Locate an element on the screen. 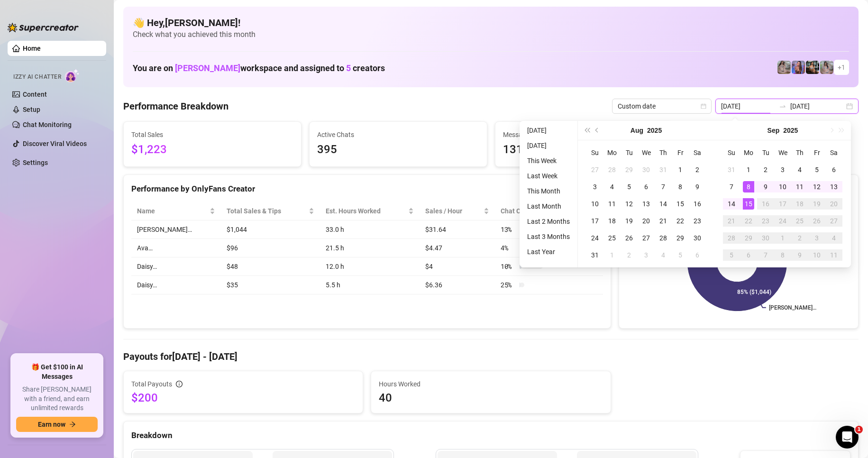 This screenshot has height=458, width=868. button: Last year (Control + left) is located at coordinates (587, 131).